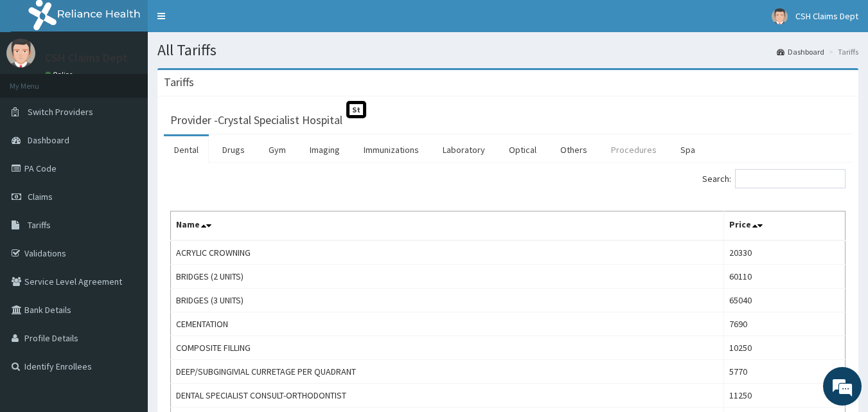 Image resolution: width=868 pixels, height=412 pixels. I want to click on td: DEEP/SUBGINGIVIAL CURRETAGE PER QUADRANT, so click(447, 372).